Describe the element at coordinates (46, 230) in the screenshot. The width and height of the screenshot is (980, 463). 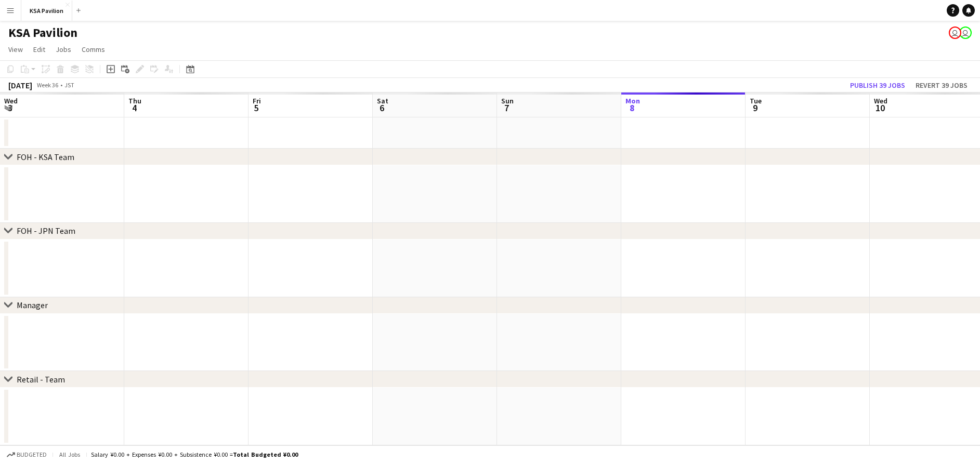
I see `div: FOH - JPN Team` at that location.